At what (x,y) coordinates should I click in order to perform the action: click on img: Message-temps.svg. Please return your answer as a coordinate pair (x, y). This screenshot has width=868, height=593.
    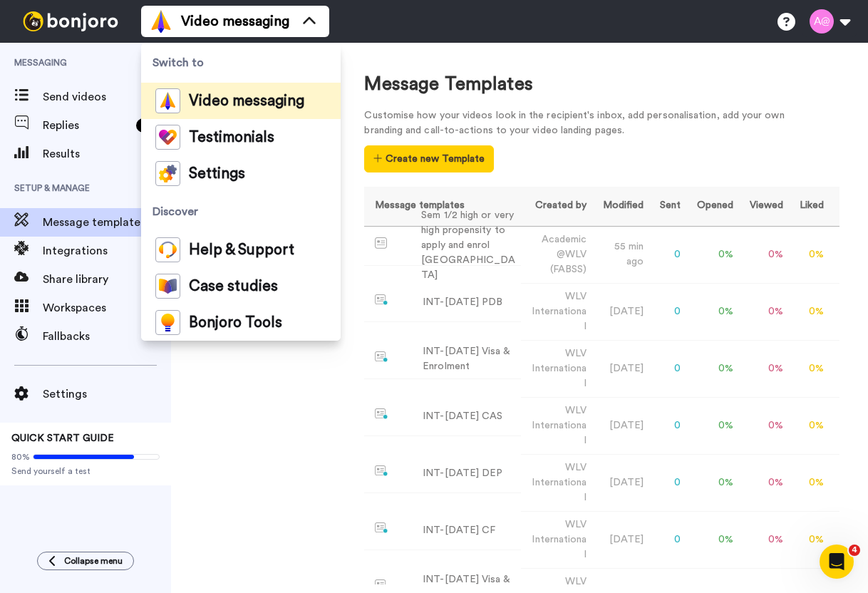
    Looking at the image, I should click on (381, 243).